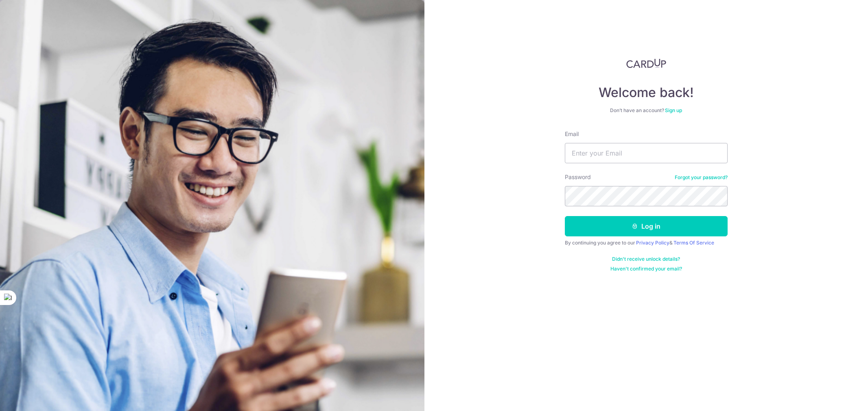 The height and width of the screenshot is (411, 868). Describe the element at coordinates (646, 64) in the screenshot. I see `img: CardUp Logo` at that location.